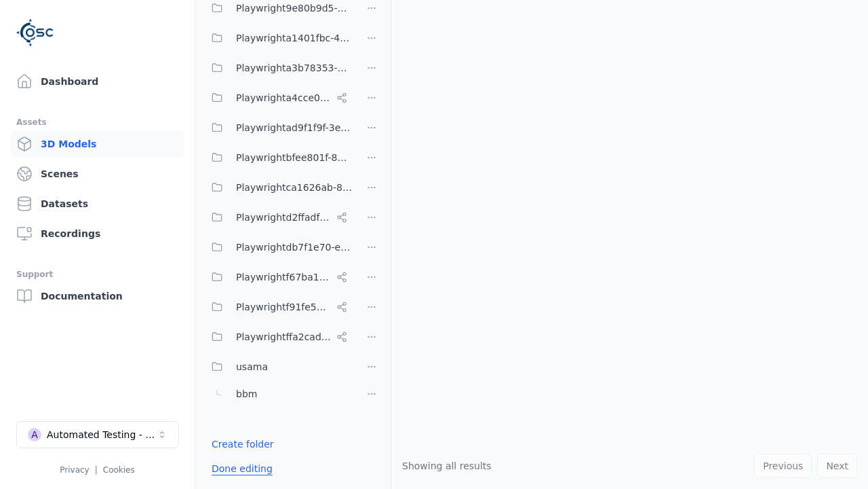  What do you see at coordinates (97, 233) in the screenshot?
I see `a: Recordings` at bounding box center [97, 233].